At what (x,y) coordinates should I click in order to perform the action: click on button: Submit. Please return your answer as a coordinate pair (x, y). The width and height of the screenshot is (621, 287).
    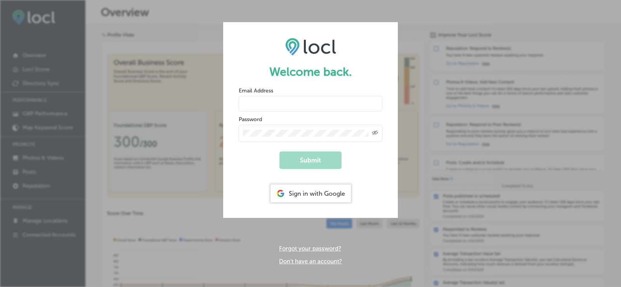
    Looking at the image, I should click on (311, 160).